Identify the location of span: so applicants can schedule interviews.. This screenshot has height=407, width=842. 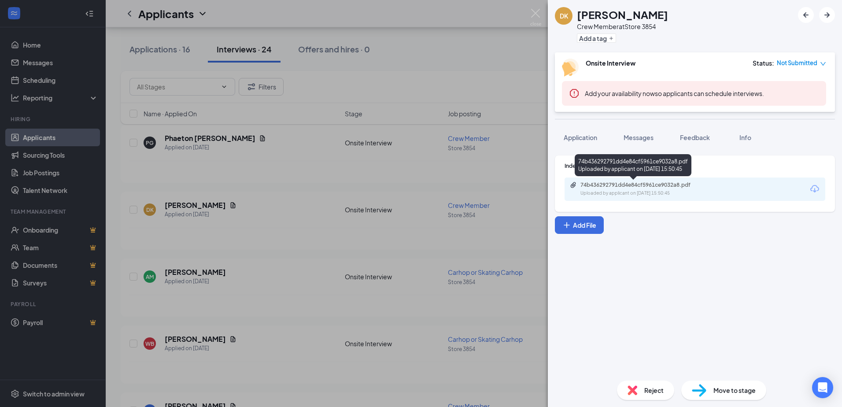
(674, 93).